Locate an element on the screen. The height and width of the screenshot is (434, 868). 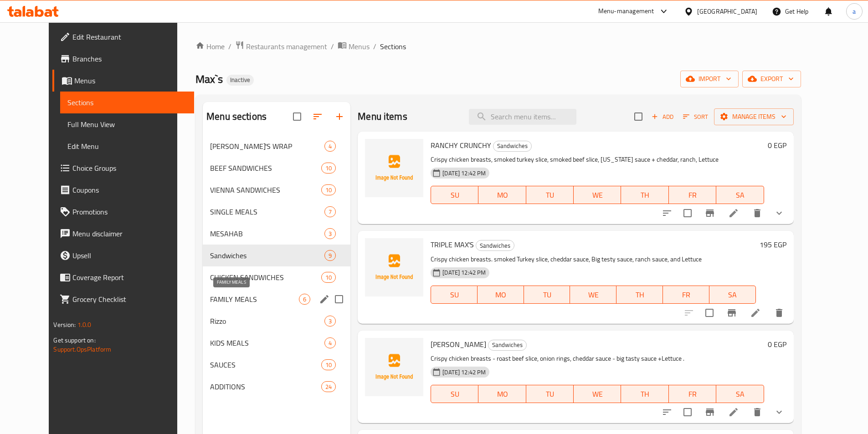
span: 3 is located at coordinates (330, 321).